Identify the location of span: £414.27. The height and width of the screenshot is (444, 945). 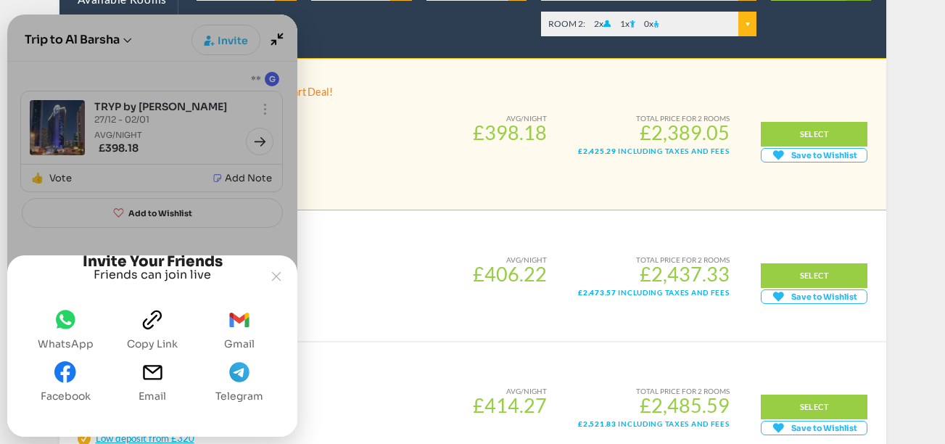
(510, 405).